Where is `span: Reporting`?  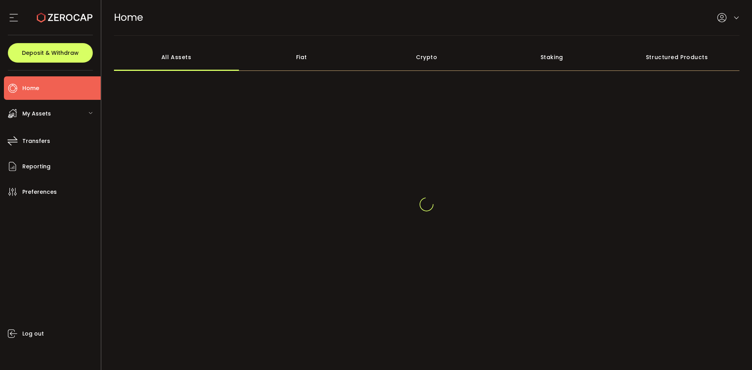 span: Reporting is located at coordinates (36, 167).